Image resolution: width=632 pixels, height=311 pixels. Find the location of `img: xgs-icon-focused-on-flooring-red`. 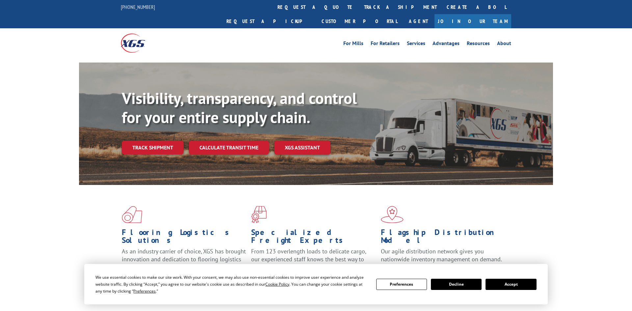

img: xgs-icon-focused-on-flooring-red is located at coordinates (259, 215).